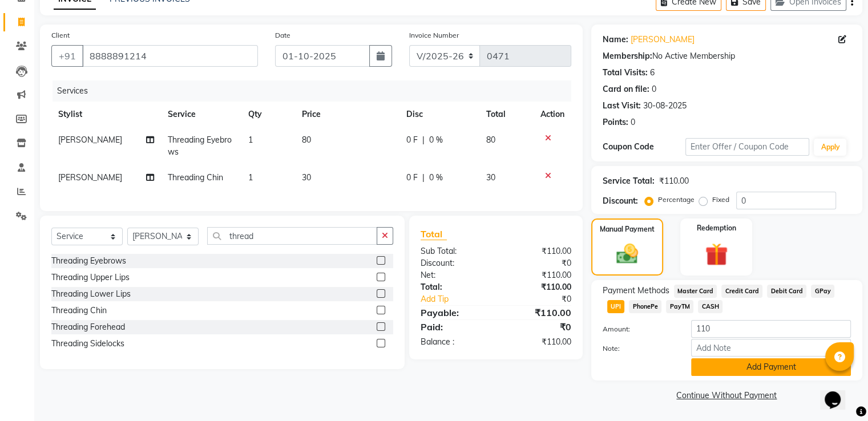  What do you see at coordinates (283, 36) in the screenshot?
I see `label: Date` at bounding box center [283, 36].